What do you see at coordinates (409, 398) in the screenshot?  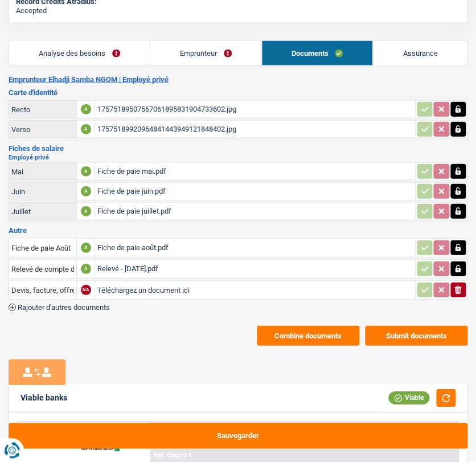 I see `div: Viable` at bounding box center [409, 398].